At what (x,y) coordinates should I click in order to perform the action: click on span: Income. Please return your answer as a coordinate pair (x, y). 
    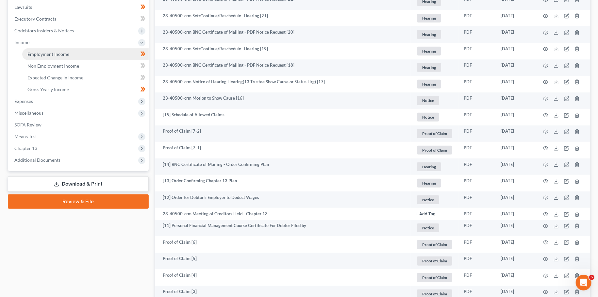
    Looking at the image, I should click on (22, 42).